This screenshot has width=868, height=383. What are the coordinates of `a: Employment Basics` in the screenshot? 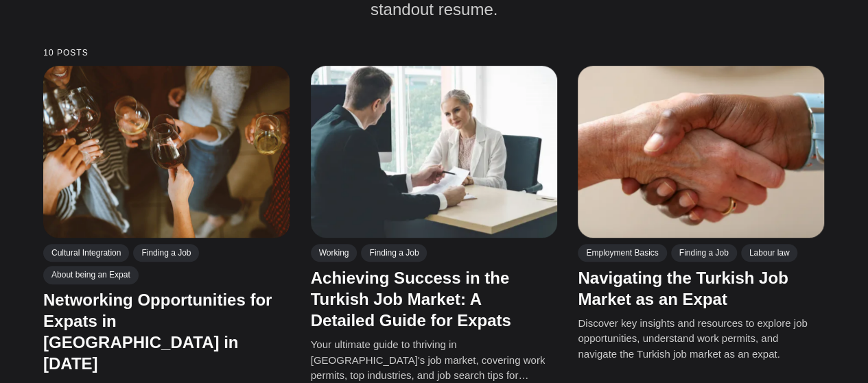 It's located at (621, 252).